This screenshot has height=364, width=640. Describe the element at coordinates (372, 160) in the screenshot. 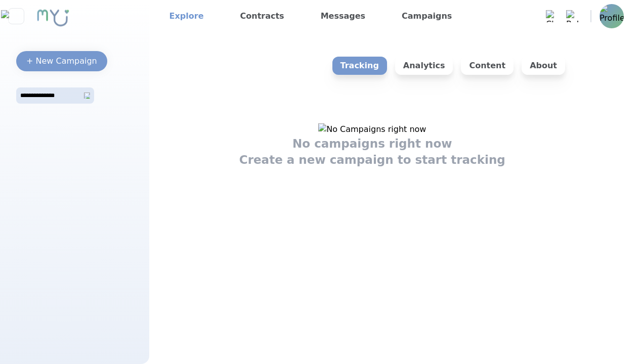

I see `h1: Create a new campaign to start tracking` at that location.